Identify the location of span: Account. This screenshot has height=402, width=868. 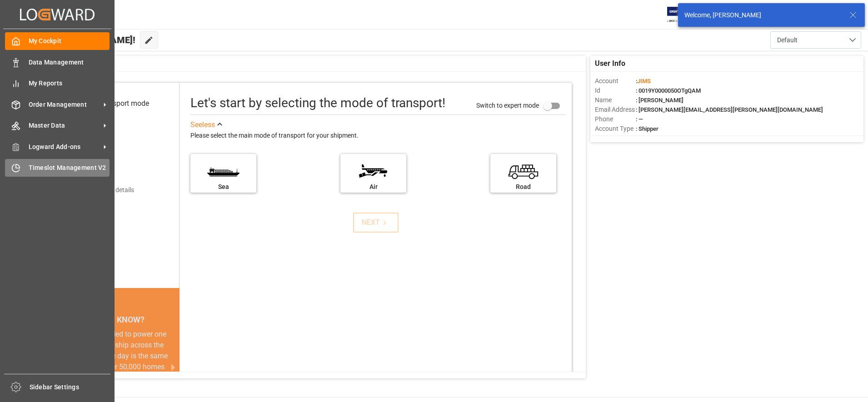
(615, 81).